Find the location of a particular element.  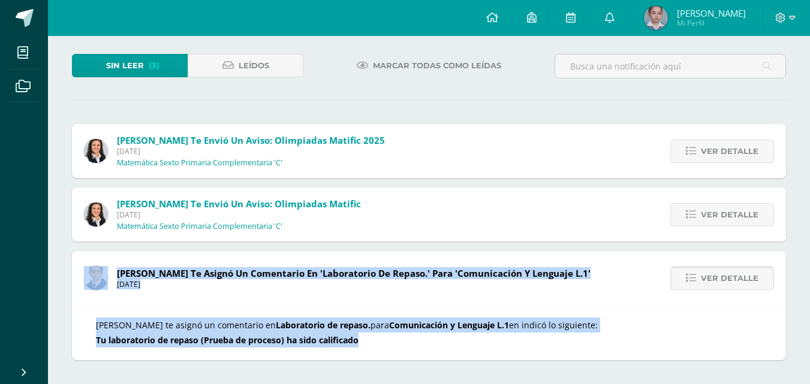

span: Sin leer is located at coordinates (125, 65).